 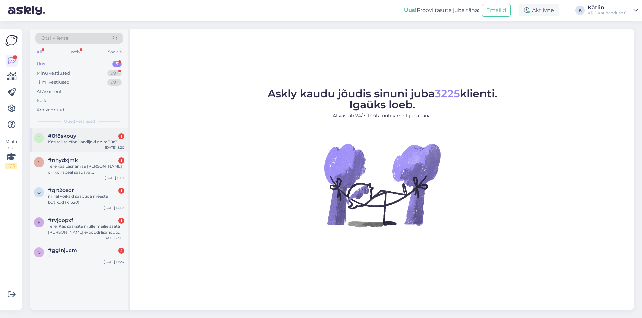 I want to click on span: r, so click(x=39, y=222).